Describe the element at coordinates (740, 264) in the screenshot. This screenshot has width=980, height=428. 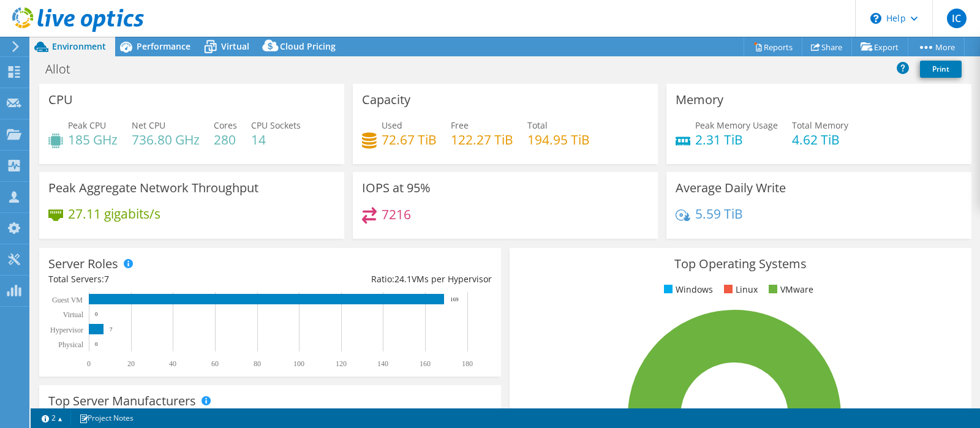
I see `h3: Top Operating Systems` at that location.